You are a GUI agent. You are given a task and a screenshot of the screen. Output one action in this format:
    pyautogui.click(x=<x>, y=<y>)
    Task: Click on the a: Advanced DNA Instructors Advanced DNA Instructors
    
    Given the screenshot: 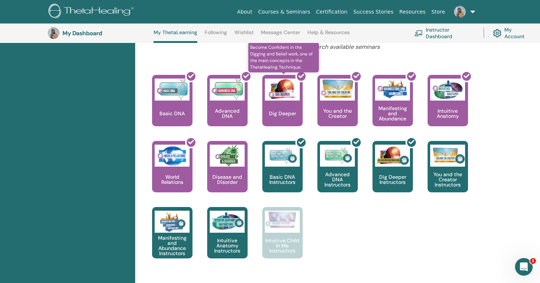 What is the action you would take?
    pyautogui.click(x=338, y=174)
    